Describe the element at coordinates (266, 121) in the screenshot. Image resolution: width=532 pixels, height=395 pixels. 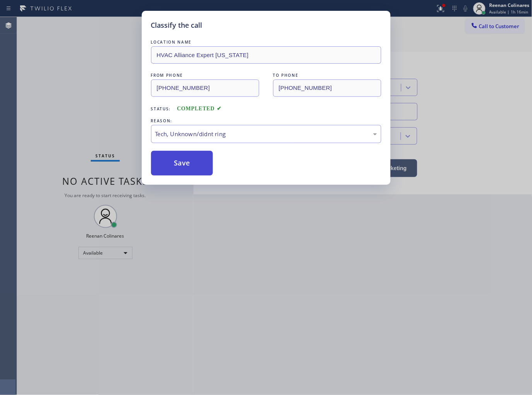
I see `div: REASON:` at that location.